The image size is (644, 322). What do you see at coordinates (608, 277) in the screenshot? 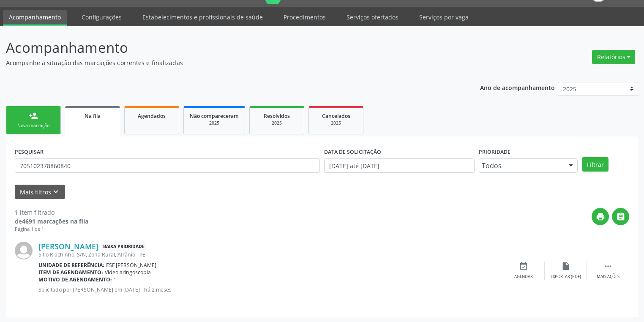
I see `div: Mais ações` at bounding box center [608, 277].